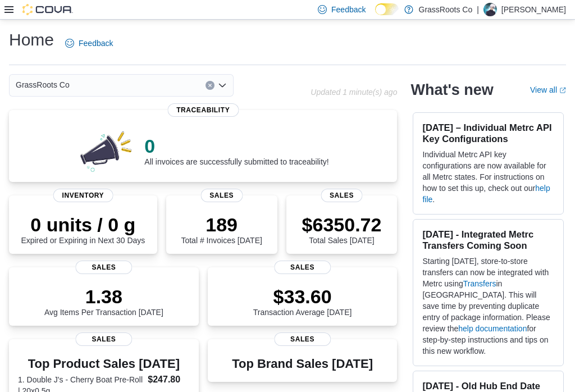 This screenshot has width=575, height=392. I want to click on p: 0, so click(237, 146).